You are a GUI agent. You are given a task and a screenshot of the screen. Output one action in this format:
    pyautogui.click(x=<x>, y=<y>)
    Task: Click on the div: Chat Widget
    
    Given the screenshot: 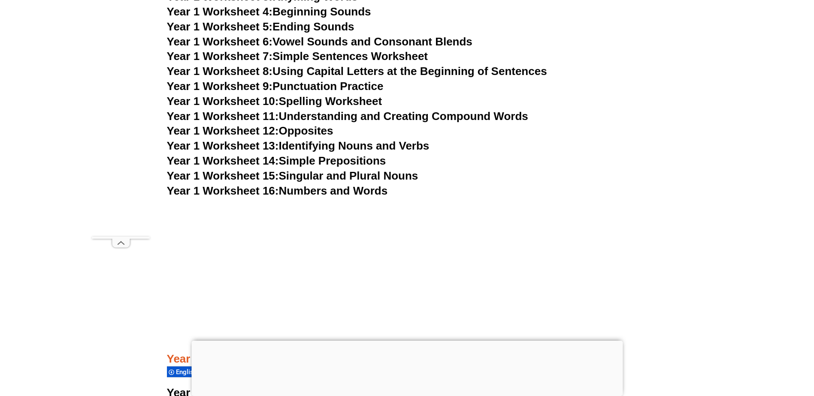 What is the action you would take?
    pyautogui.click(x=742, y=348)
    